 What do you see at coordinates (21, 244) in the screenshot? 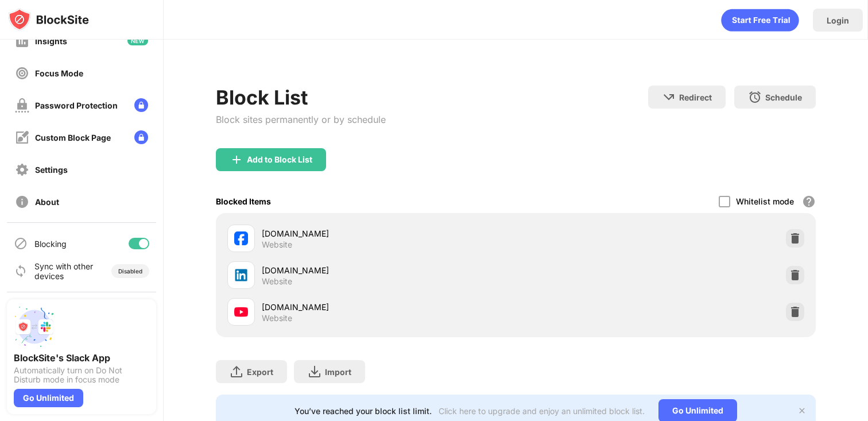
I see `img: blocking-icon.svg` at bounding box center [21, 244].